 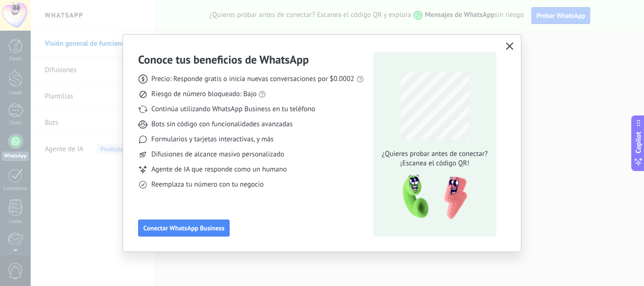 I want to click on span: ¡Escanea el código QR!, so click(x=435, y=164).